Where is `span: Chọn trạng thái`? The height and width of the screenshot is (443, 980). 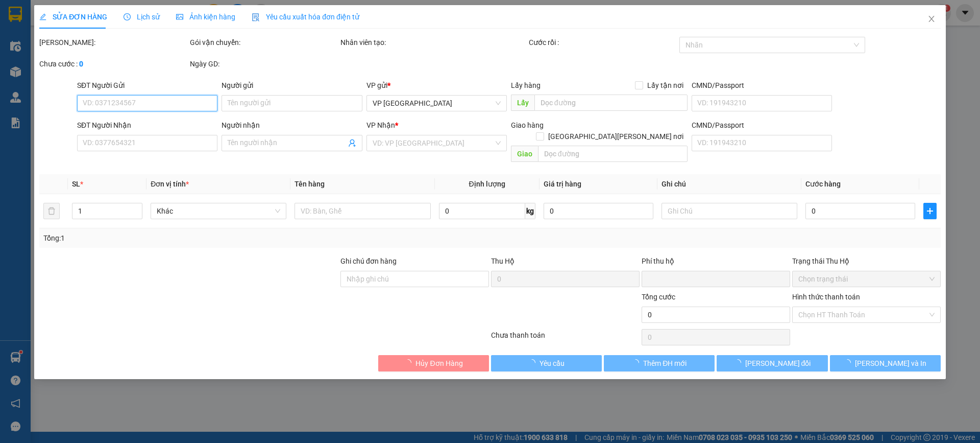
span: Chọn trạng thái is located at coordinates (866, 279).